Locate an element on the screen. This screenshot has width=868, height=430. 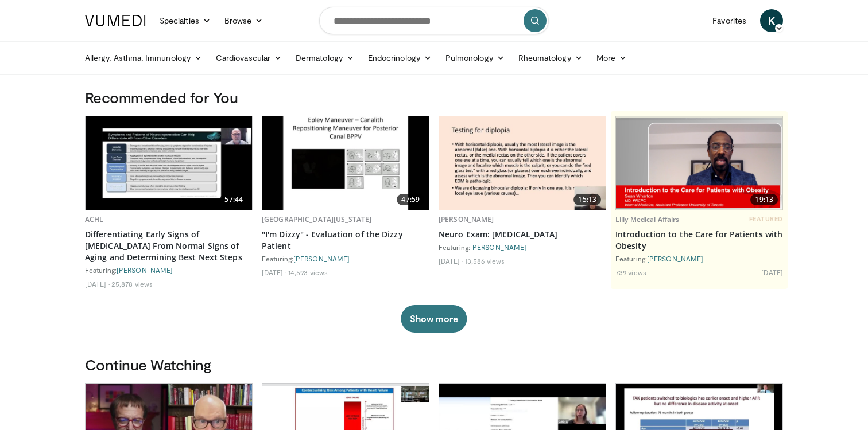
a: Favorites is located at coordinates (729, 21).